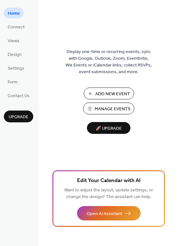  Describe the element at coordinates (109, 128) in the screenshot. I see `button: 🚀 Upgrade` at that location.